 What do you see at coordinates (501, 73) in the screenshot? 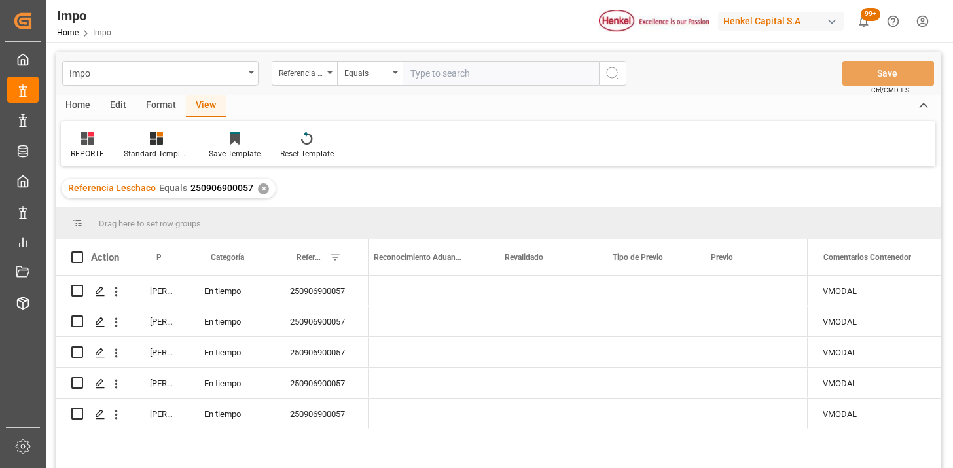
I see `input: Type to search` at bounding box center [501, 73].